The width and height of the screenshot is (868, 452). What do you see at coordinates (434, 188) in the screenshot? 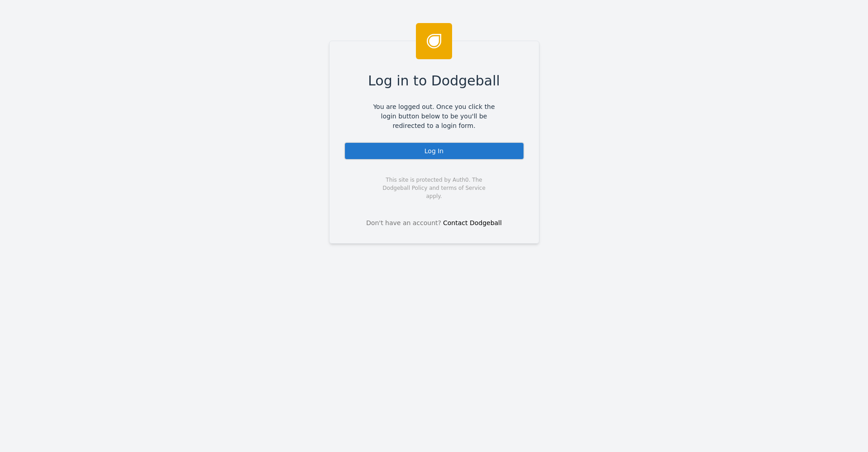
I see `span: This site is protected by Auth0. The Dodgeball Policy and terms of Service apply.` at bounding box center [434, 188].